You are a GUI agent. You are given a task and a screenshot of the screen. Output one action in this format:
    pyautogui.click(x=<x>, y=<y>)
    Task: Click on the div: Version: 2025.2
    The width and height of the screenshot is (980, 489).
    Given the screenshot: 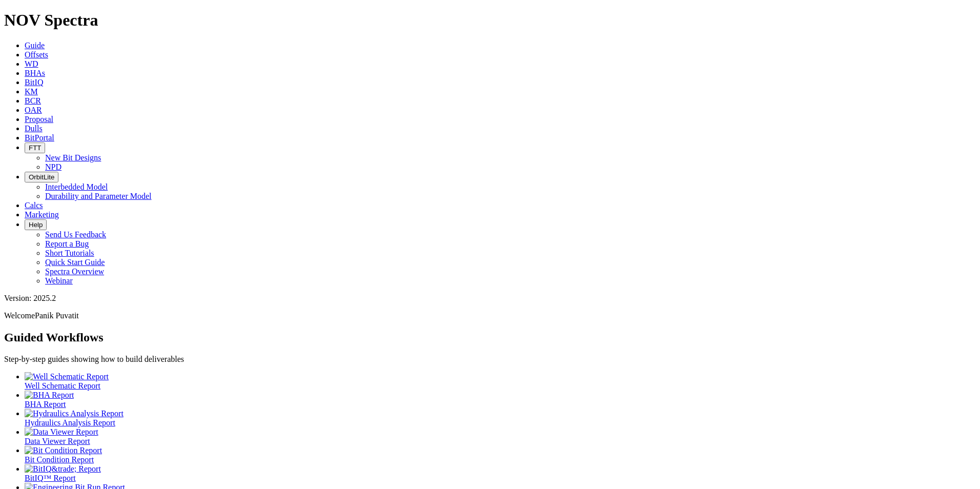 What is the action you would take?
    pyautogui.click(x=490, y=299)
    